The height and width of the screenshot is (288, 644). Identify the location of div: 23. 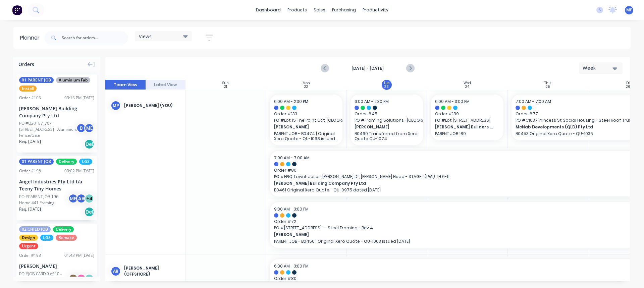
(386, 87).